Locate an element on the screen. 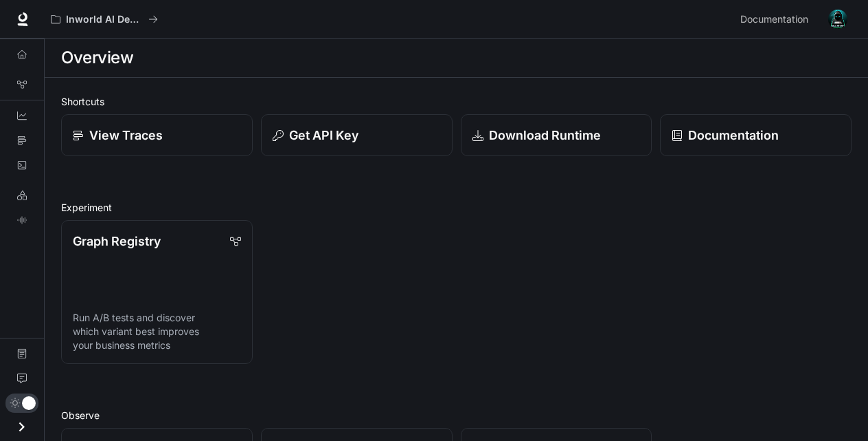 The height and width of the screenshot is (441, 868). a: Graph Registry is located at coordinates (22, 85).